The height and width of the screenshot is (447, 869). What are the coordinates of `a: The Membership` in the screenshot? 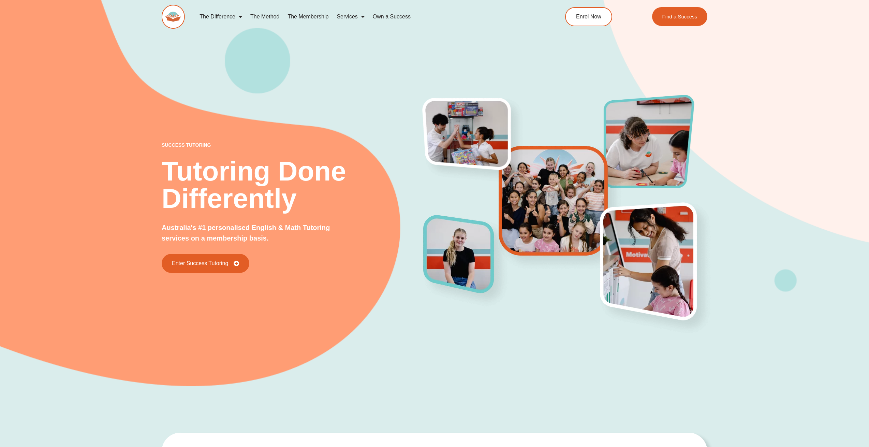 It's located at (308, 17).